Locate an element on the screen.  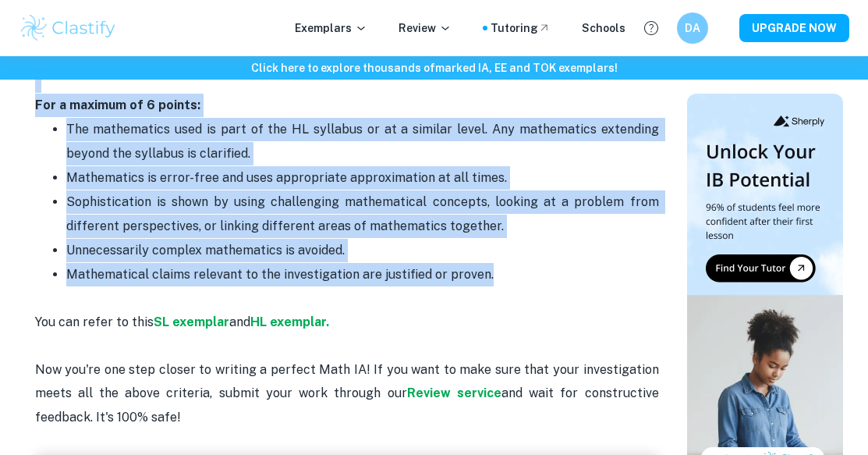
span: Mathematics is error-free and uses appropriate approximation at all times. is located at coordinates (286, 177).